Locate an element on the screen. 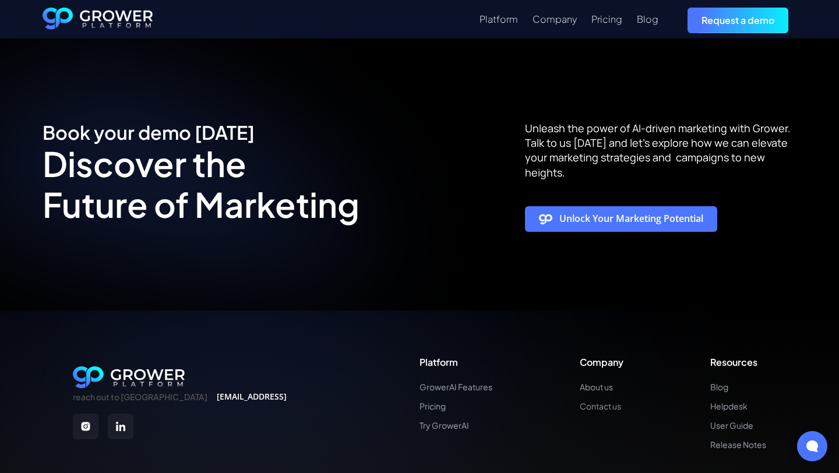 The image size is (839, 473). div: Blog is located at coordinates (648, 19).